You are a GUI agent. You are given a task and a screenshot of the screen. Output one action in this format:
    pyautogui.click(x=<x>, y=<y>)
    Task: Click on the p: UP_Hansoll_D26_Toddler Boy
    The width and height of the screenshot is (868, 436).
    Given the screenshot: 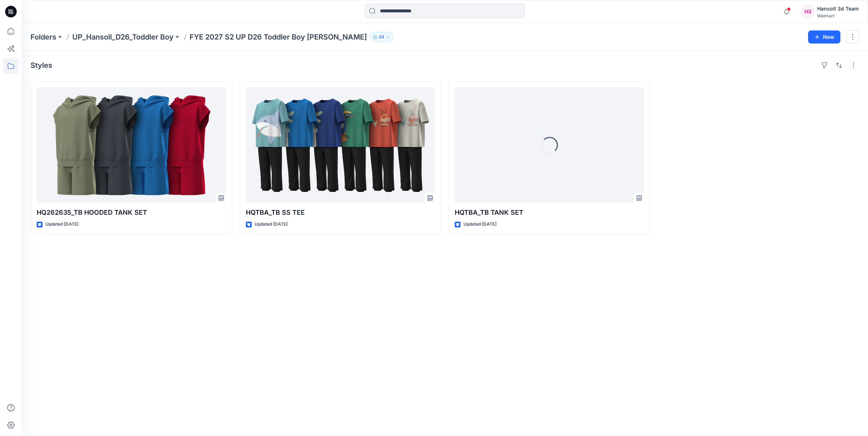 What is the action you would take?
    pyautogui.click(x=123, y=37)
    